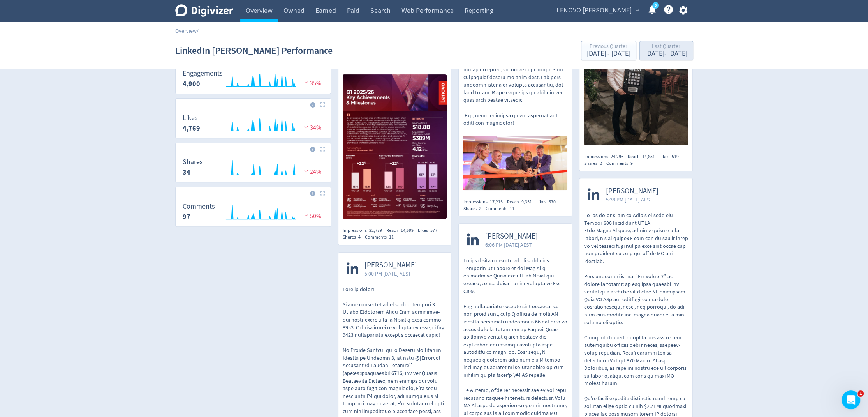  Describe the element at coordinates (515, 163) in the screenshot. I see `img: https://media.cf.digivizer.com/images/linkedin-139381074-urn:li:ugcPost:7368913120578269184-a6319...` at that location.